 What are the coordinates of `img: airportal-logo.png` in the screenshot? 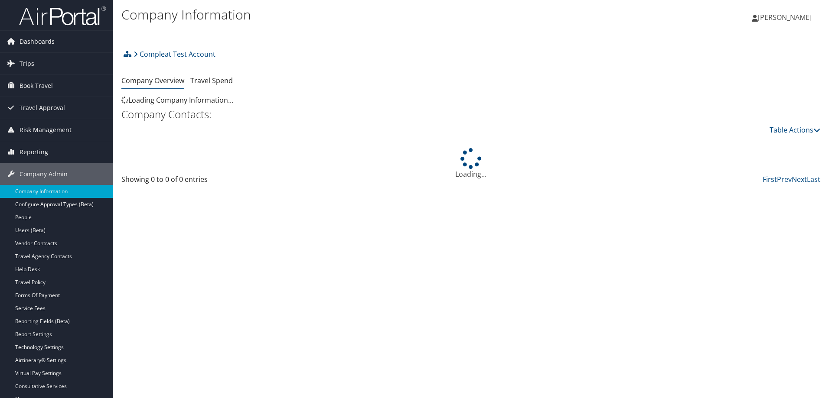 It's located at (62, 16).